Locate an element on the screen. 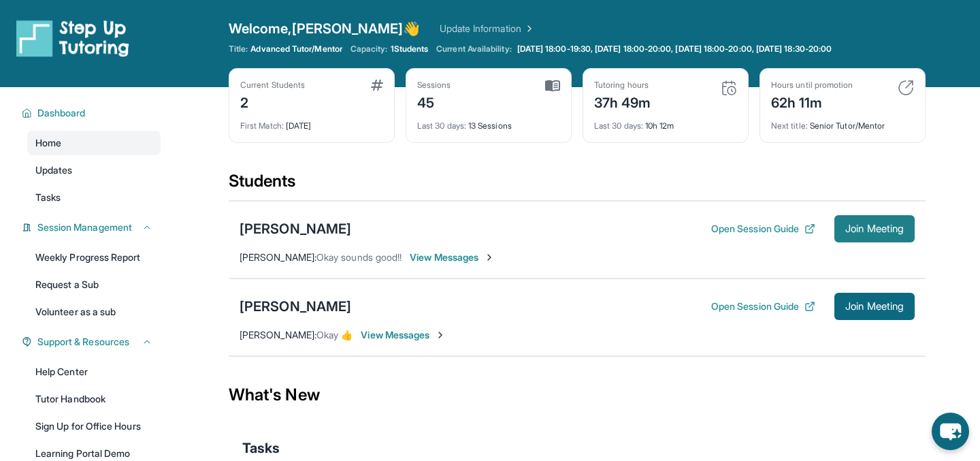 The height and width of the screenshot is (461, 980). span: Dashboard is located at coordinates (61, 113).